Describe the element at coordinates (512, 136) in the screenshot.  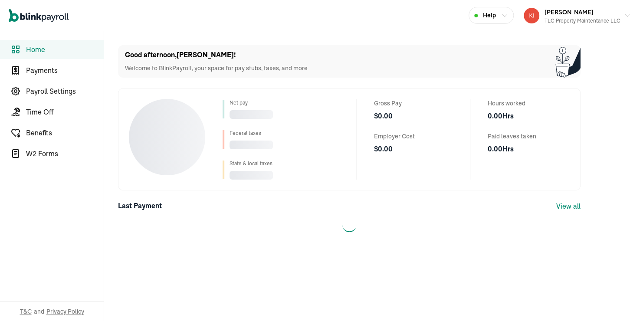
I see `span: Paid leaves taken` at that location.